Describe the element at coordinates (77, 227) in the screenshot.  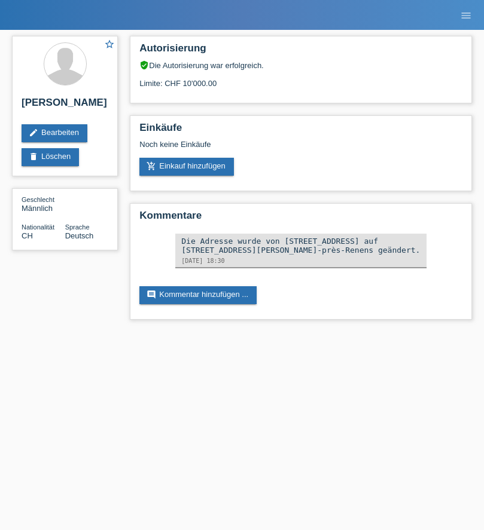
I see `span: Sprache` at that location.